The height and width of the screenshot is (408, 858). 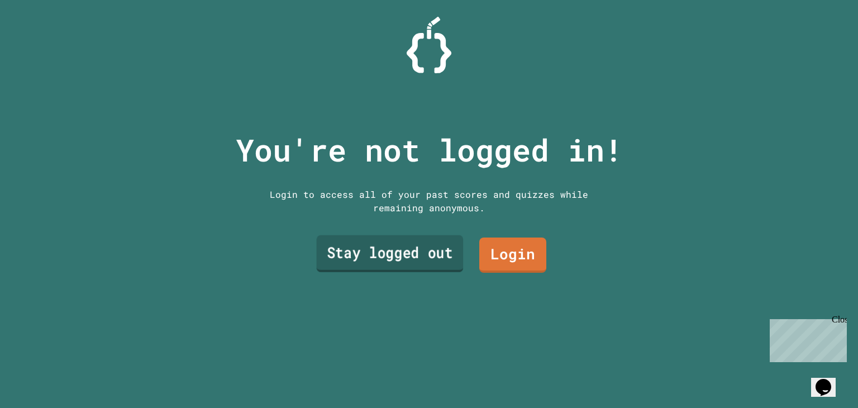 What do you see at coordinates (41, 37) in the screenshot?
I see `div: Chat with us now!Close` at bounding box center [41, 37].